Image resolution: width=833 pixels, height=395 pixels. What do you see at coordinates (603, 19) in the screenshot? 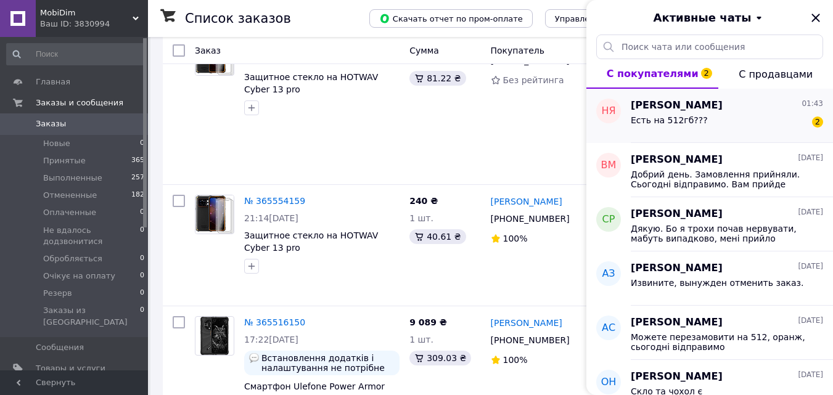
I see `button: Управление статусами` at bounding box center [603, 19].